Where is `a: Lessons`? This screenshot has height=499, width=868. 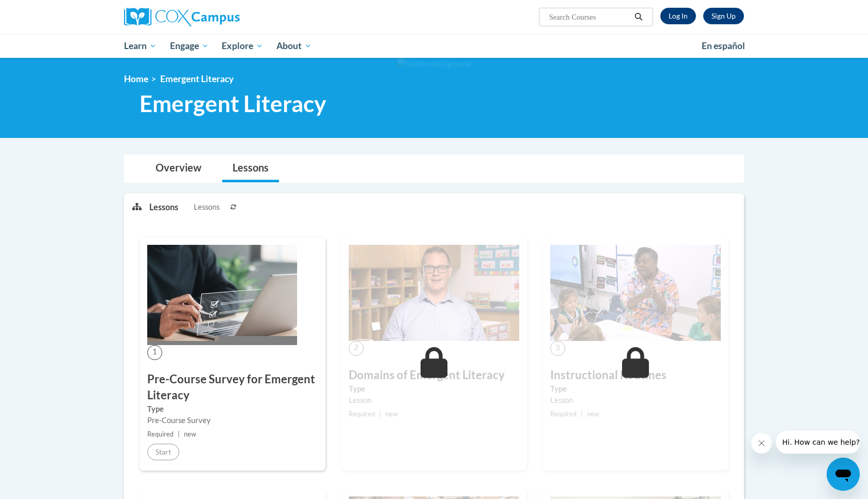 a: Lessons is located at coordinates (250, 168).